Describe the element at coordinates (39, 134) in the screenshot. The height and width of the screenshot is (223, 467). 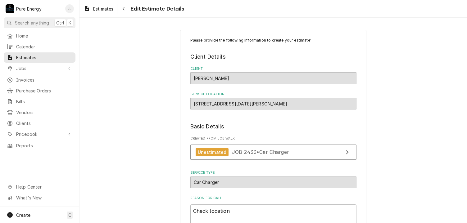
I see `span: Pricebook` at that location.